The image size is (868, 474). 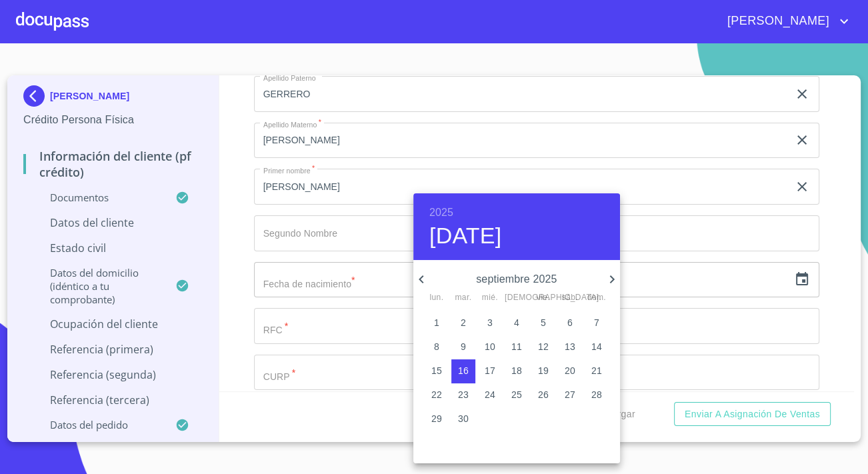 I want to click on p: 4, so click(x=517, y=323).